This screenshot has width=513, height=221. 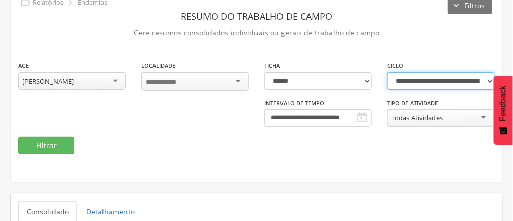 I want to click on label: Tipo de Atividade, so click(x=413, y=103).